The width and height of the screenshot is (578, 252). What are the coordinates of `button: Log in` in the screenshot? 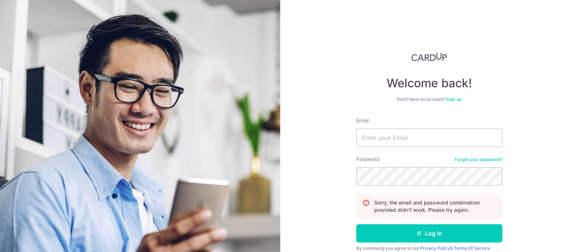 It's located at (430, 234).